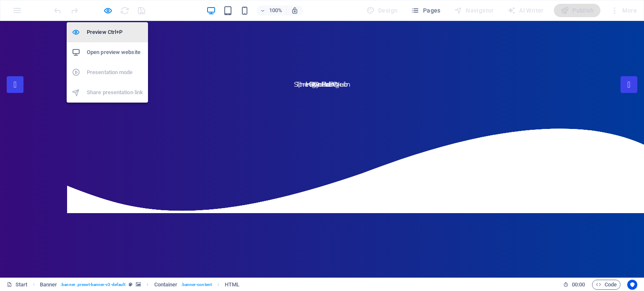 The image size is (644, 291). I want to click on i: This element contains a background, so click(138, 285).